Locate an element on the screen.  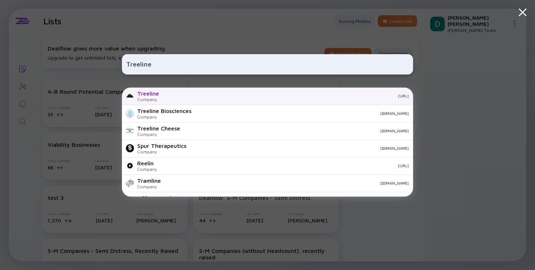
div: Reelin is located at coordinates (147, 163).